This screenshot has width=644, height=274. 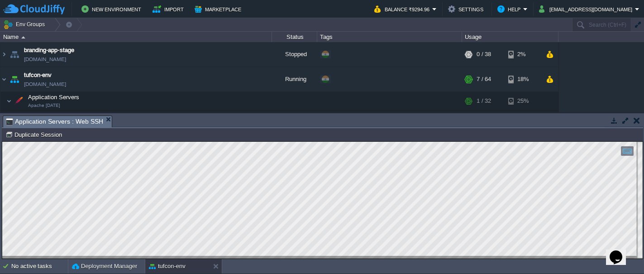 What do you see at coordinates (38, 75) in the screenshot?
I see `span: tufcon-env` at bounding box center [38, 75].